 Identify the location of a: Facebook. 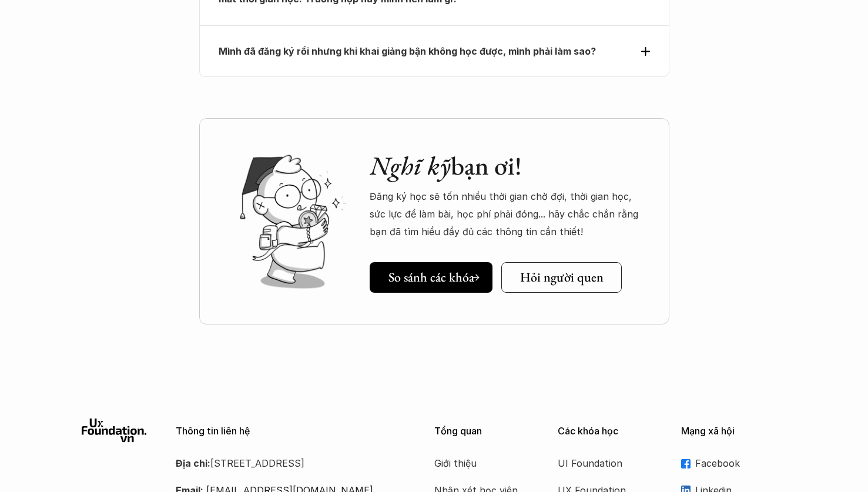
(734, 463).